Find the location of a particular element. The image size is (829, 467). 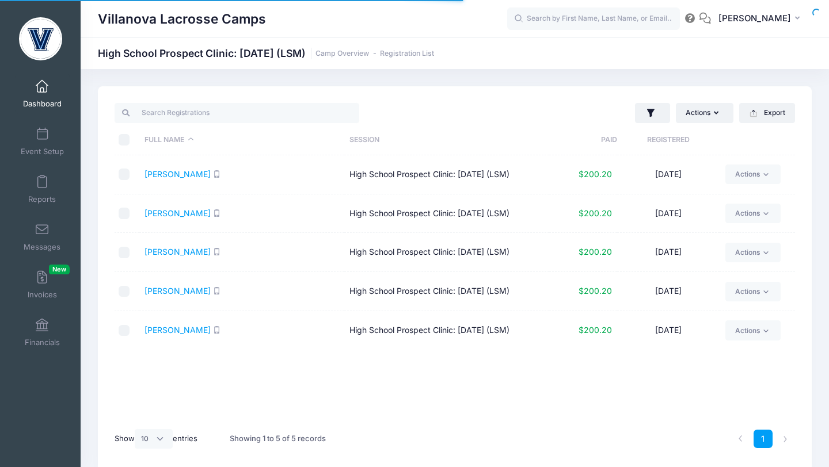

a: Financials is located at coordinates (42, 333).